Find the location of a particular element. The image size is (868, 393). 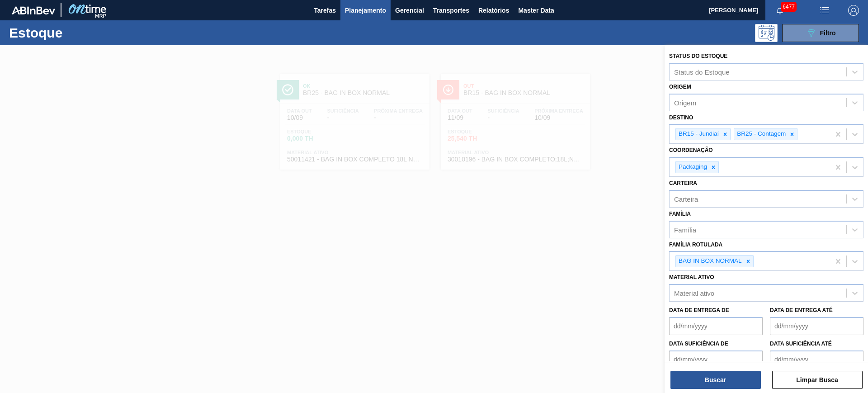

div: Carteira is located at coordinates (686, 199).